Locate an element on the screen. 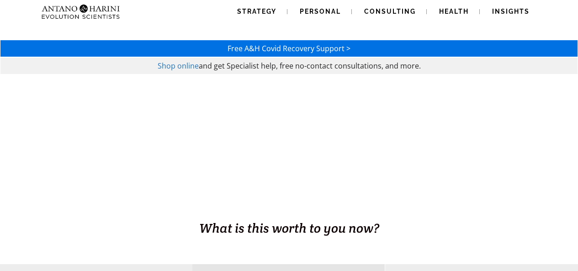 This screenshot has width=578, height=271. a: Free A&H Covid Recovery Support > is located at coordinates (289, 48).